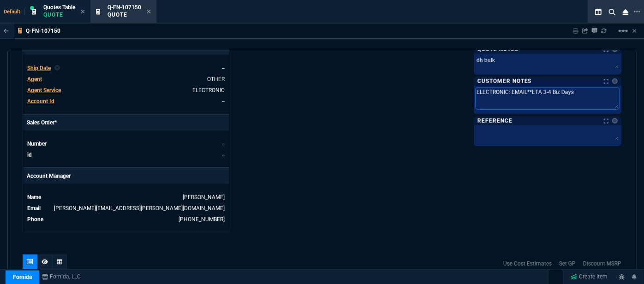 The width and height of the screenshot is (644, 284). What do you see at coordinates (504, 81) in the screenshot?
I see `p: Customer Notes` at bounding box center [504, 81].